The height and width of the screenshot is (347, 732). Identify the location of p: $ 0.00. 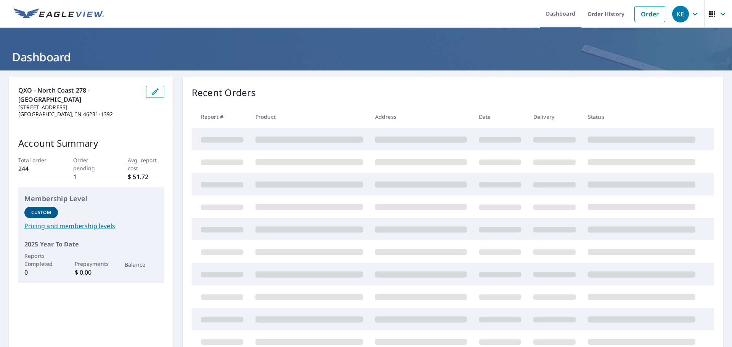
(91, 272).